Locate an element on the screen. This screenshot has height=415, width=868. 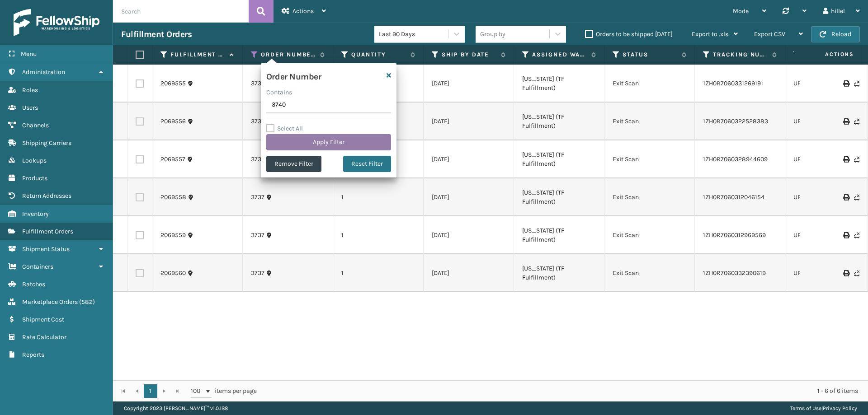
span: Lookups is located at coordinates (34, 160).